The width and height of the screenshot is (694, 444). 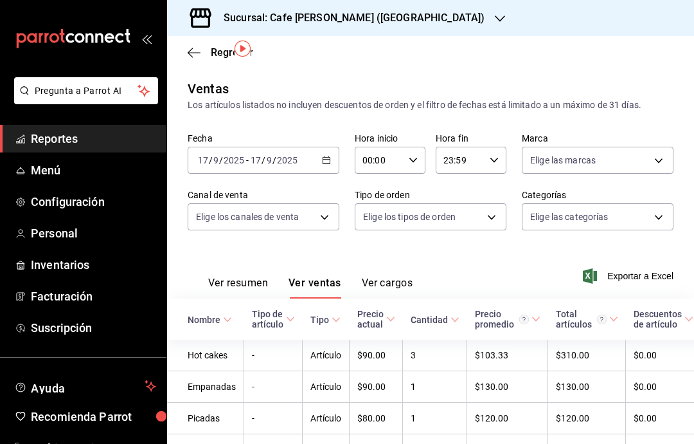 What do you see at coordinates (431, 105) in the screenshot?
I see `div: Los artículos listados no incluyen descuentos de orden y el filtro de fechas está limitado a un m...` at bounding box center [431, 105].